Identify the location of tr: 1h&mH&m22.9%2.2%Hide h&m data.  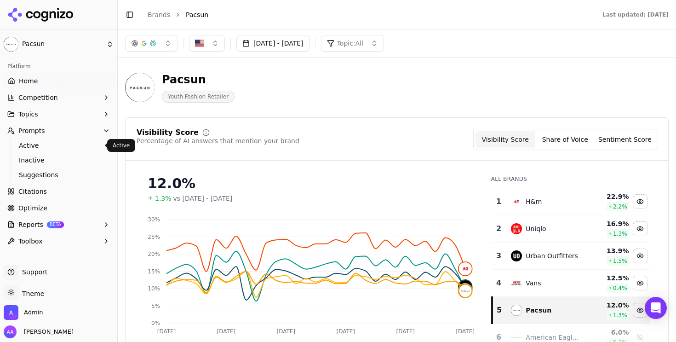
(570, 201).